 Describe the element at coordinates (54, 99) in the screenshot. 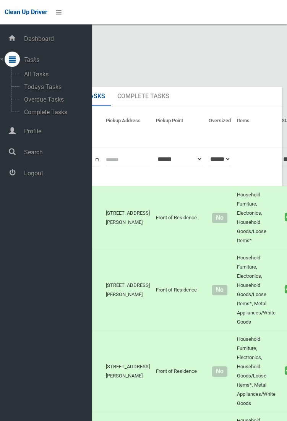

I see `span: Overdue Tasks` at that location.